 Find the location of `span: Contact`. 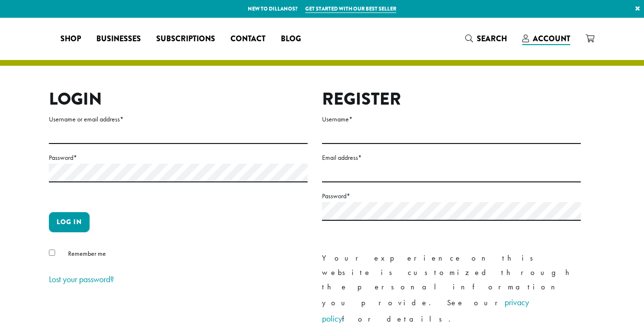

span: Contact is located at coordinates (248, 39).